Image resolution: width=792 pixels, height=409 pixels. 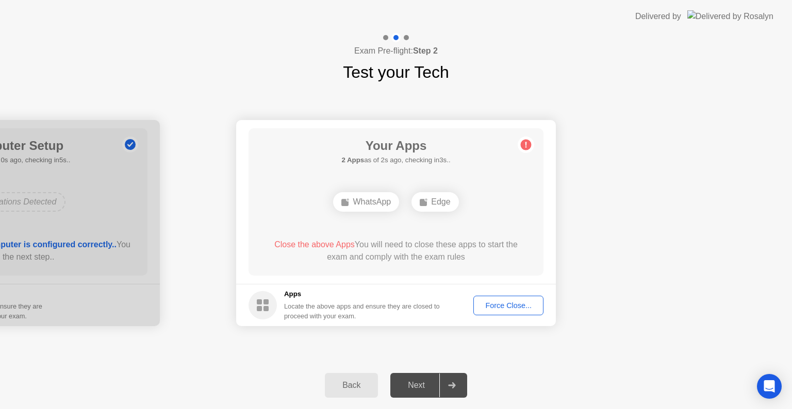 What do you see at coordinates (395, 160) in the screenshot?
I see `h5: as of 2s ago, checking in3s..` at bounding box center [395, 160].